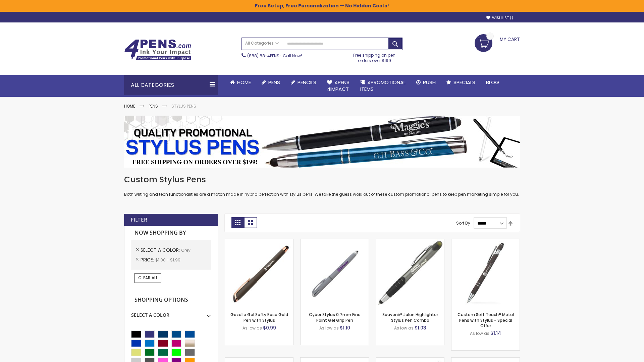 Image resolution: width=644 pixels, height=362 pixels. What do you see at coordinates (139, 220) in the screenshot?
I see `strong: Filter` at bounding box center [139, 220].